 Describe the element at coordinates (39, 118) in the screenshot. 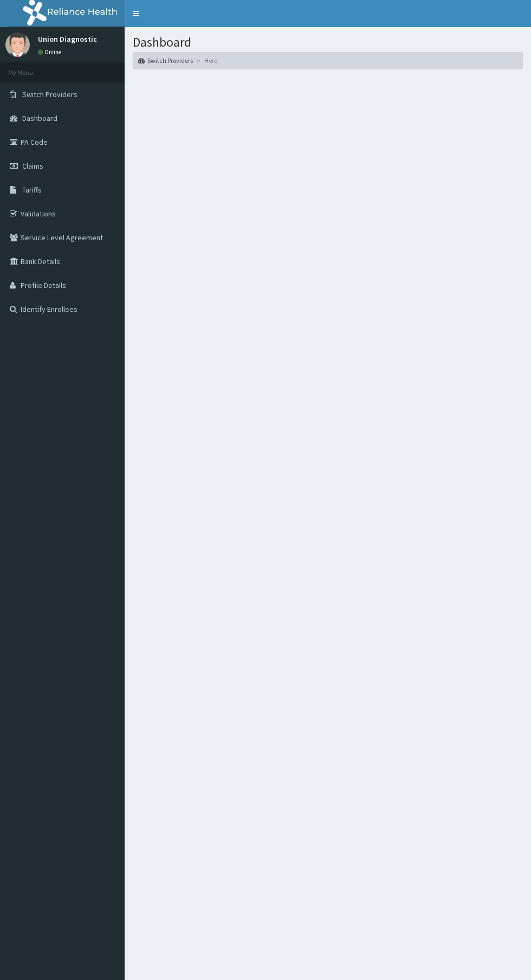

I see `span: Dashboard` at that location.